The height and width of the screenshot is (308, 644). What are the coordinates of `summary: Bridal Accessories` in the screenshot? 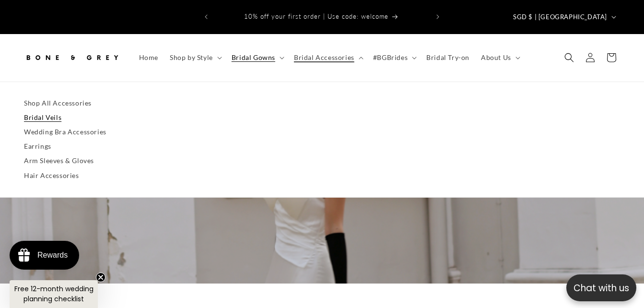 It's located at (327, 58).